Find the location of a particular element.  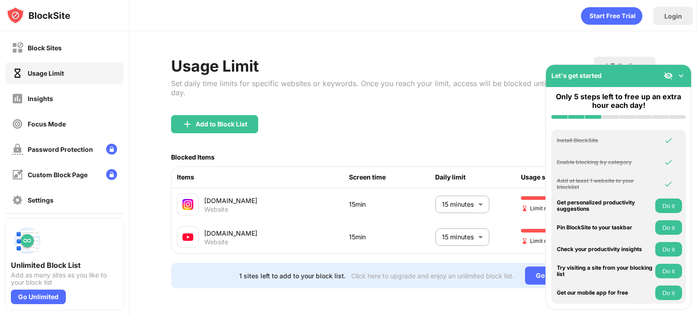

div: Blocked Items is located at coordinates (193, 157).